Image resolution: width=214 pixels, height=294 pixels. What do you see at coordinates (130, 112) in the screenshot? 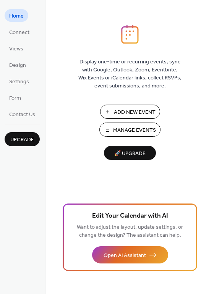
I see `button: Add New Event` at bounding box center [130, 112].